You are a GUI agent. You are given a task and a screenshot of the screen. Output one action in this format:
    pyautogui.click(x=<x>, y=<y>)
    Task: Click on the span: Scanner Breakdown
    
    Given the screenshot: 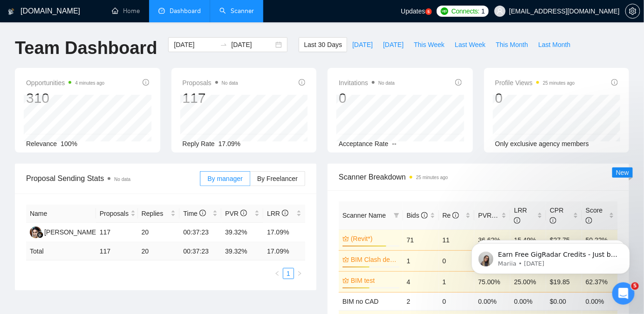 What is the action you would take?
    pyautogui.click(x=478, y=177)
    